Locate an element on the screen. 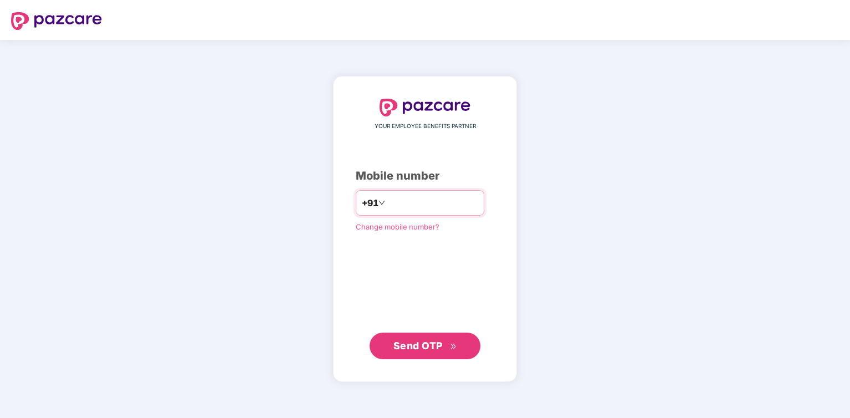  div: Mobile number is located at coordinates (425, 176).